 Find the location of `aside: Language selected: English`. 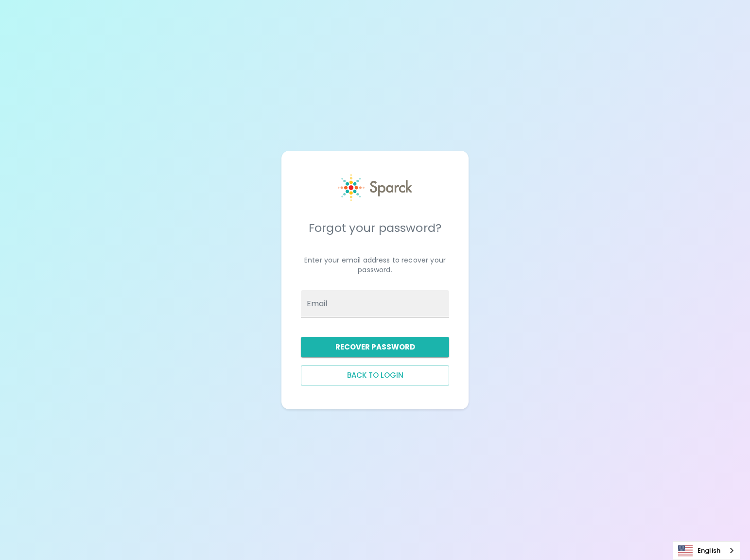

aside: Language selected: English is located at coordinates (706, 551).